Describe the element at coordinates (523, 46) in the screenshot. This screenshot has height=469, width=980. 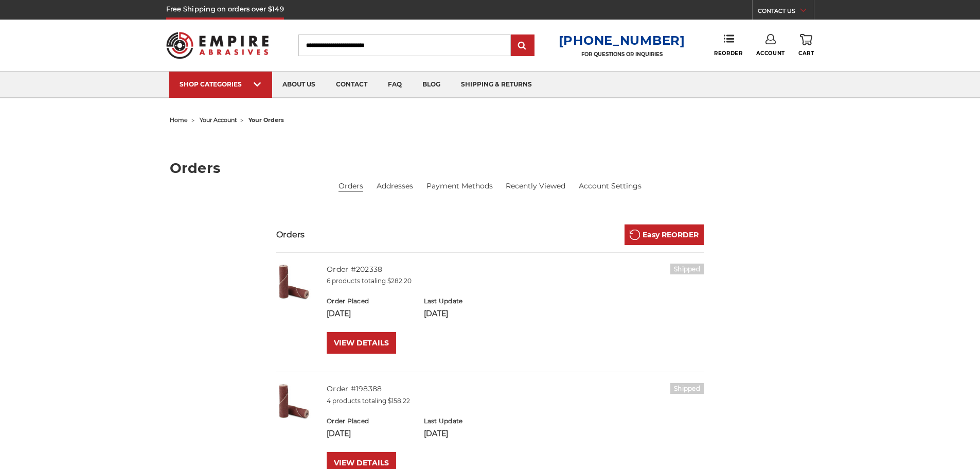
I see `input: Submit` at that location.